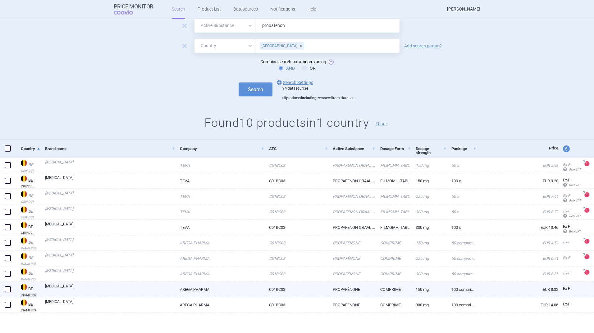  Describe the element at coordinates (351, 197) in the screenshot. I see `a: PROPAFENON ORAAL 225 MG` at that location.